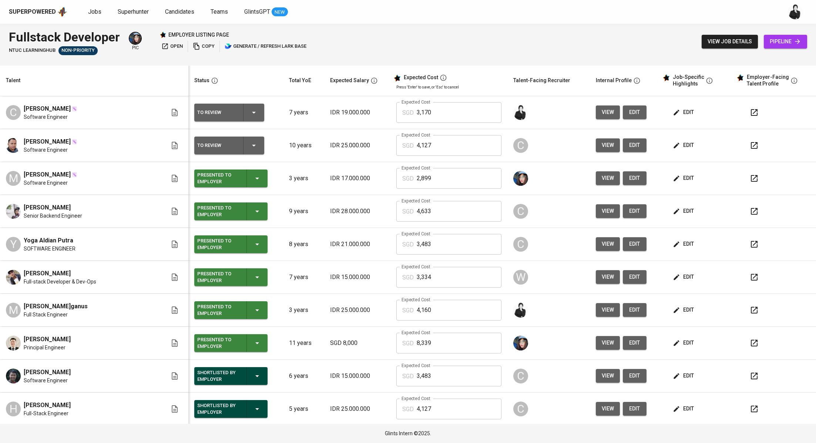  Describe the element at coordinates (357, 343) in the screenshot. I see `p: SGD 8,000` at that location.